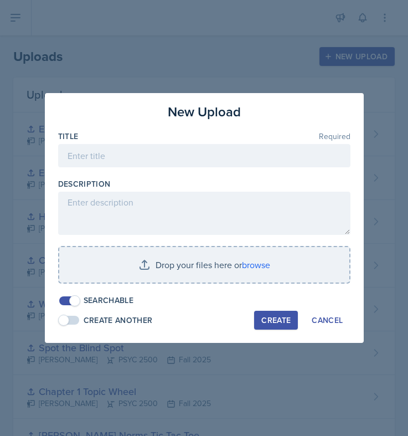 The height and width of the screenshot is (436, 408). What do you see at coordinates (335, 136) in the screenshot?
I see `span: Required` at bounding box center [335, 136].